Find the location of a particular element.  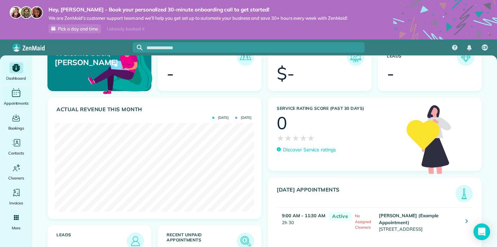

div: Open Intercom Messenger is located at coordinates (481, 232).